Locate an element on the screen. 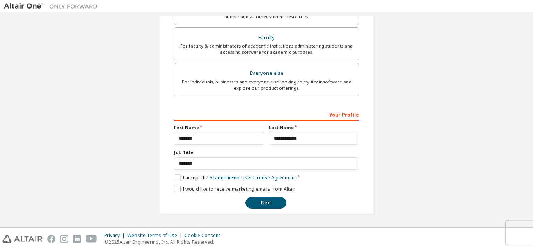 Image resolution: width=533 pixels, height=250 pixels. img: instagram.svg is located at coordinates (64, 239).